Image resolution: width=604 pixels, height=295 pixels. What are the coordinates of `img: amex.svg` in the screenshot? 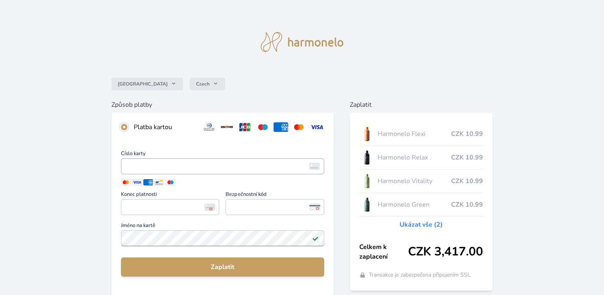 It's located at (281, 127).